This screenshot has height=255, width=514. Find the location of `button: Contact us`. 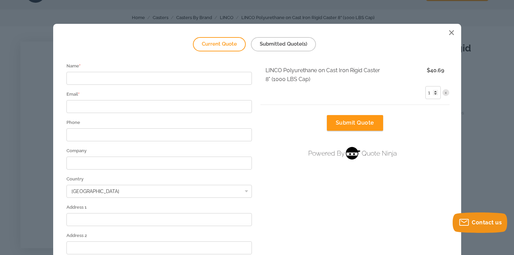

button: Contact us is located at coordinates (480, 223).